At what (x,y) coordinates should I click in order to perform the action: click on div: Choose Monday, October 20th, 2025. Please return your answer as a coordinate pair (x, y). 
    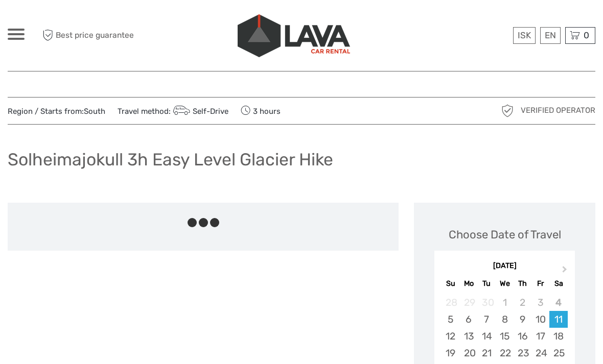
    Looking at the image, I should click on (469, 353).